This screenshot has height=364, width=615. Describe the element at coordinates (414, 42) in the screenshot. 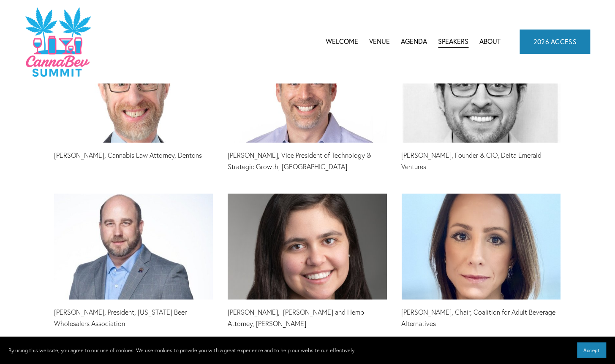

I see `span: Agenda` at that location.